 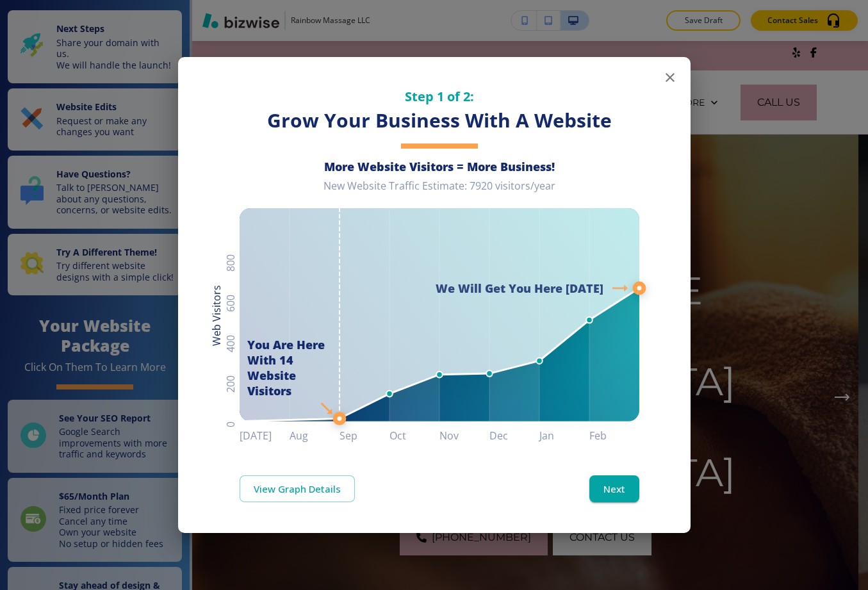 I want to click on h6: More Website Visitors = More Business!, so click(x=439, y=166).